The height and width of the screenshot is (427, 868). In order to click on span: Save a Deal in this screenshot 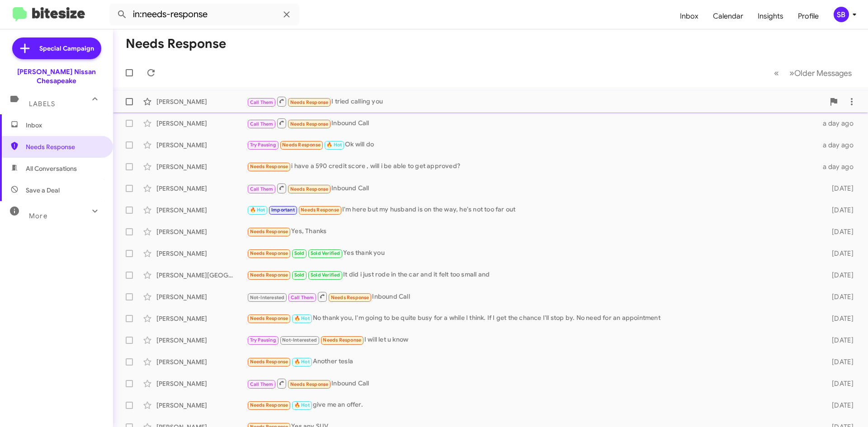, I will do `click(42, 190)`.